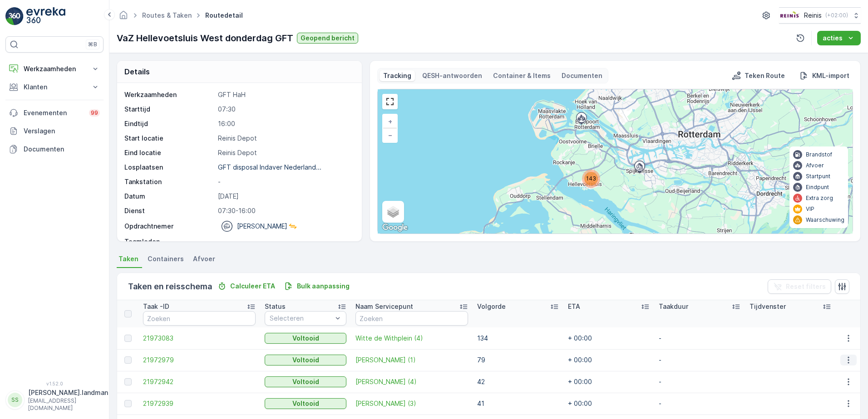  Describe the element at coordinates (390, 122) in the screenshot. I see `a: In zoomen` at that location.